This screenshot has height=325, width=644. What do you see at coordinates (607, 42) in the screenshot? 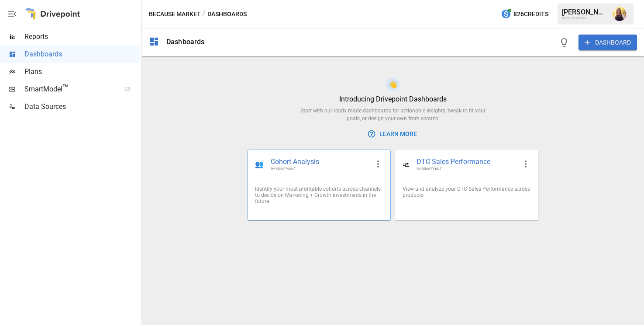
I see `button: DASHBOARD` at bounding box center [607, 42].